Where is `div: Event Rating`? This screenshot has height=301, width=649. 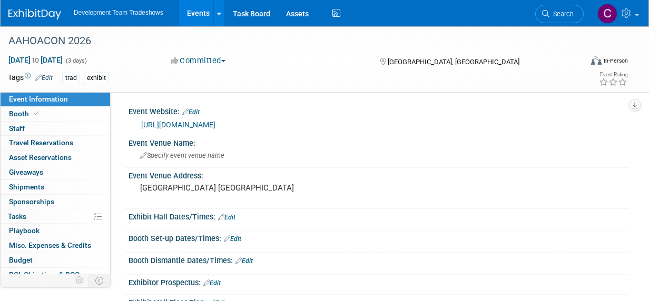
div: Event Rating is located at coordinates (613, 75).